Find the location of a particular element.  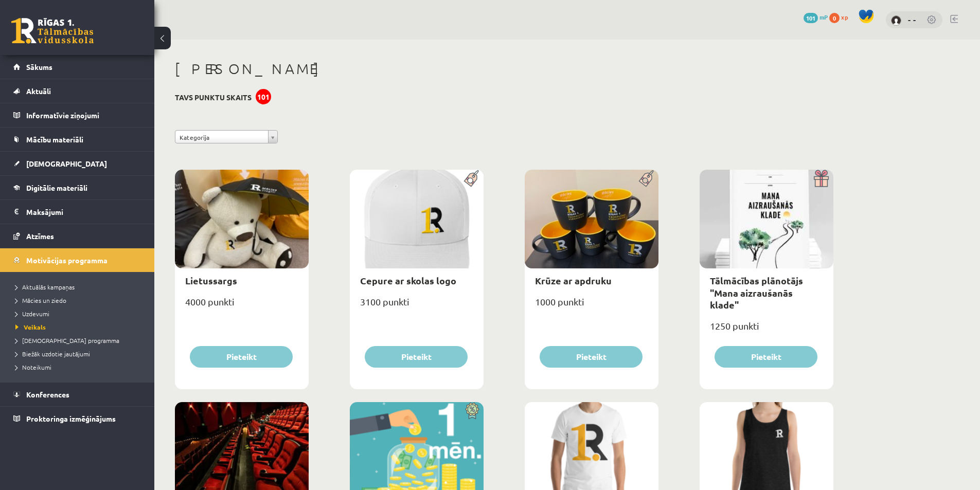

a: Noteikumi is located at coordinates (80, 367).